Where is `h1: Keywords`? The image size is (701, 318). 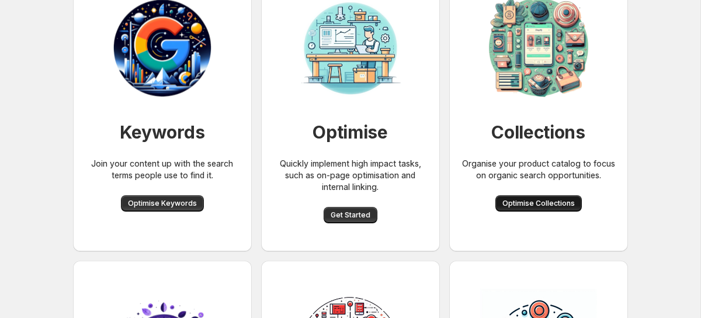
h1: Keywords is located at coordinates (162, 132).